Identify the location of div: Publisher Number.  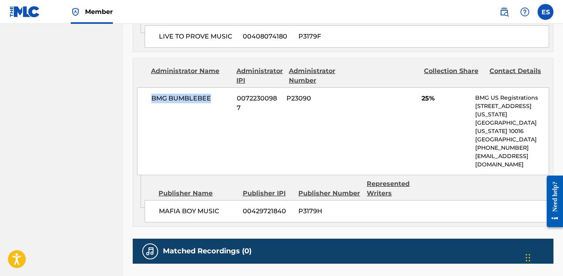
(329, 193).